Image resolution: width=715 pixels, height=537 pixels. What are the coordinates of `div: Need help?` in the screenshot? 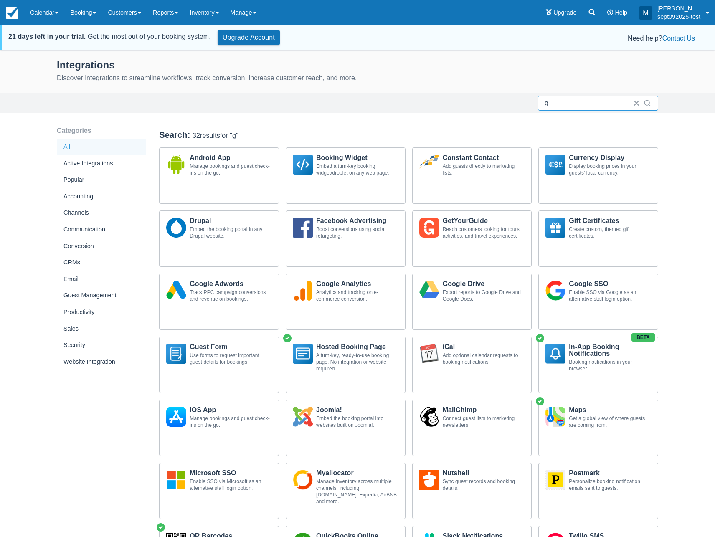 It's located at (494, 38).